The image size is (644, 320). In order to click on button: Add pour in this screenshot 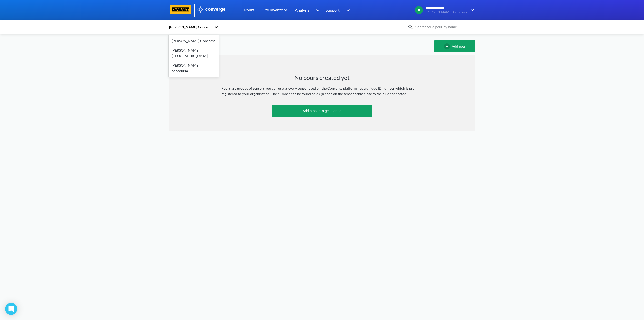, I will do `click(455, 46)`.